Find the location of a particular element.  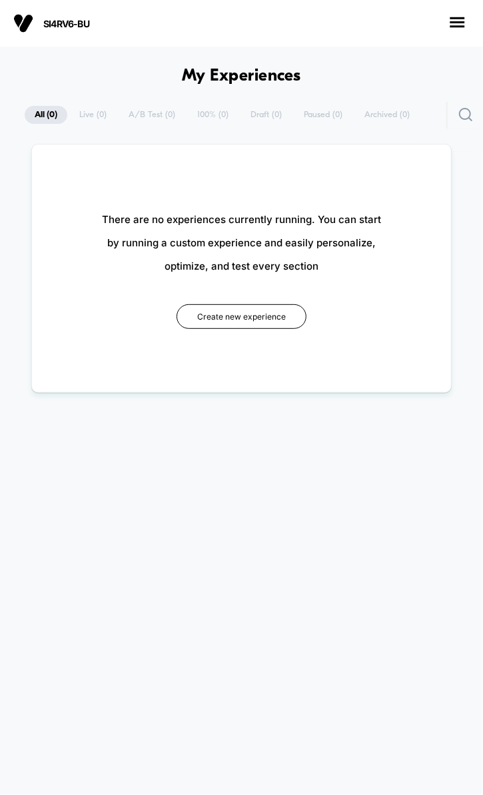

img: Visually logo is located at coordinates (23, 23).